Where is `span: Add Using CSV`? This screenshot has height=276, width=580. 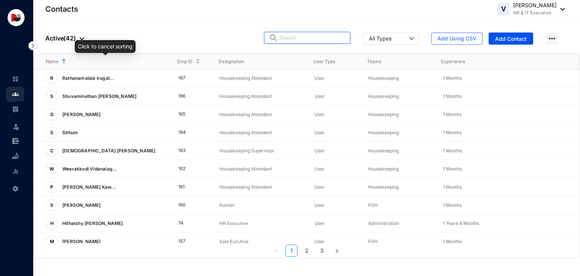 span: Add Using CSV is located at coordinates (457, 39).